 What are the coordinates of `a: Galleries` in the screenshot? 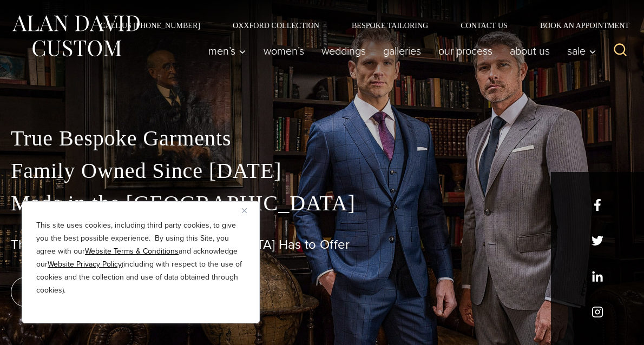 It's located at (402, 51).